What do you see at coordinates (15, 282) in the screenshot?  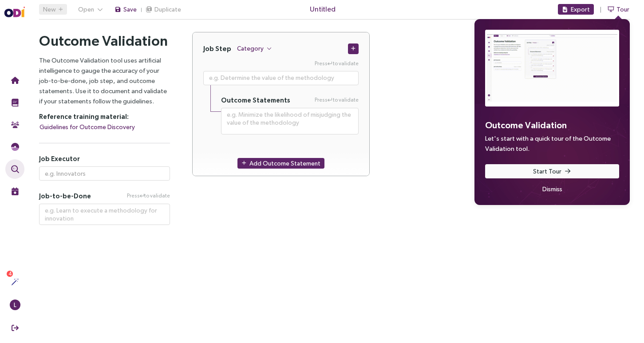 I see `button: Actions` at bounding box center [15, 282].